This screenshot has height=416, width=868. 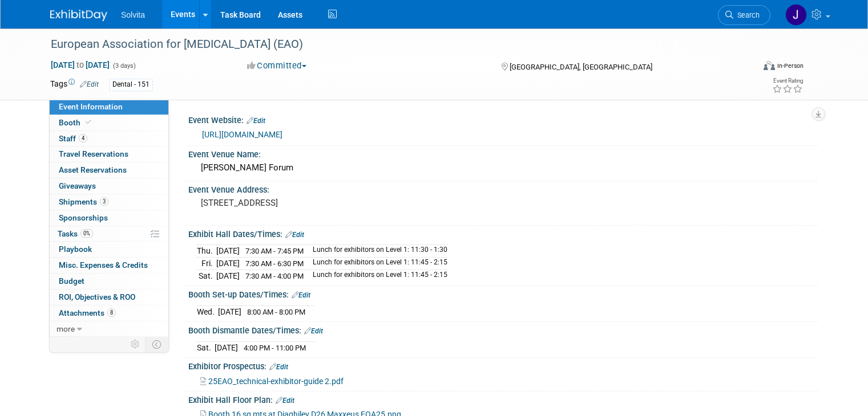 What do you see at coordinates (76, 123) in the screenshot?
I see `span: Booth` at bounding box center [76, 123].